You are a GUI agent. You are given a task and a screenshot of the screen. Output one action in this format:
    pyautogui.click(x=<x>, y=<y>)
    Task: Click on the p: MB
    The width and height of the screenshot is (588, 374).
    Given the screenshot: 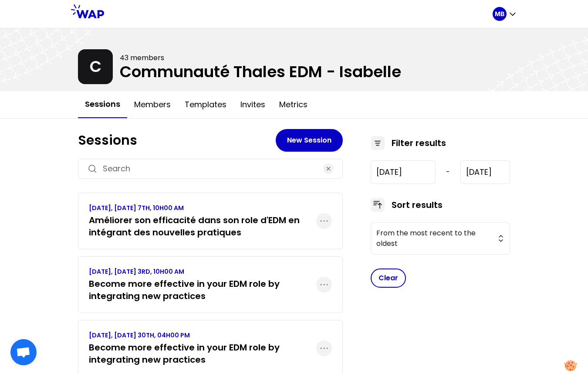 What is the action you would take?
    pyautogui.click(x=500, y=14)
    